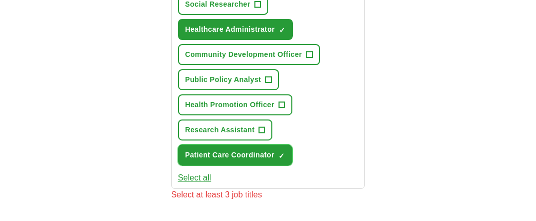 The width and height of the screenshot is (536, 221). I want to click on span: Health Promotion Officer, so click(230, 105).